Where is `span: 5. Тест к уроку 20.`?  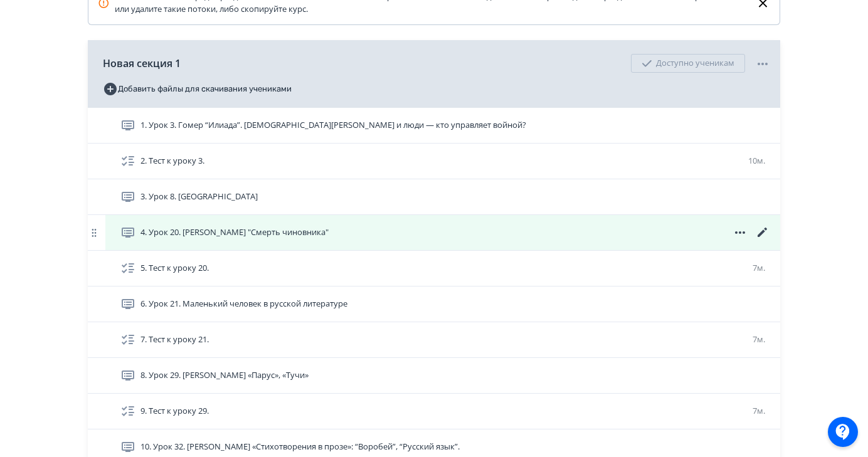
span: 5. Тест к уроку 20. is located at coordinates (174, 268).